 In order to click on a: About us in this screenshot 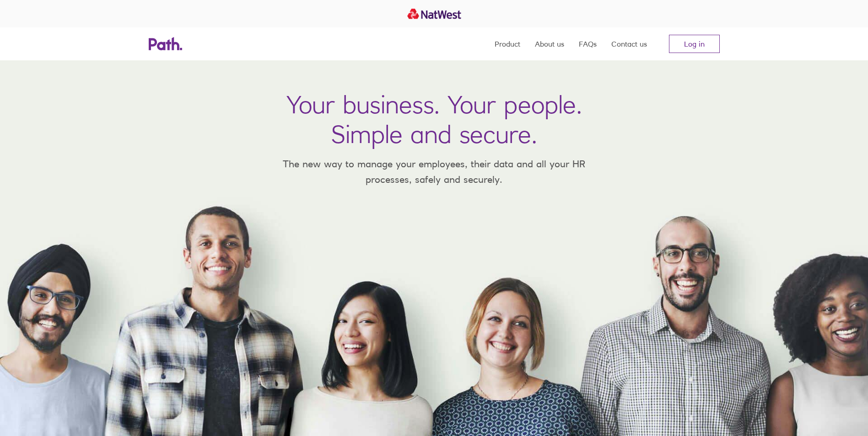, I will do `click(549, 44)`.